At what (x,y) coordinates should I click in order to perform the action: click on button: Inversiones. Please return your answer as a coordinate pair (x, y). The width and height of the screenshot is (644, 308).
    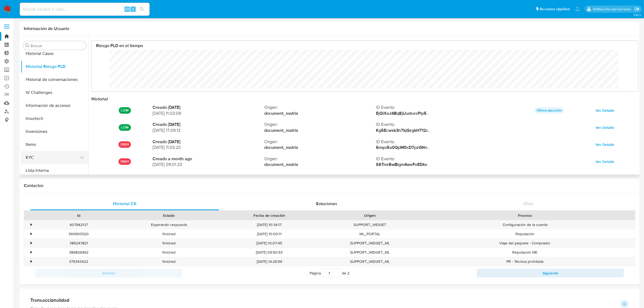
    Looking at the image, I should click on (55, 132).